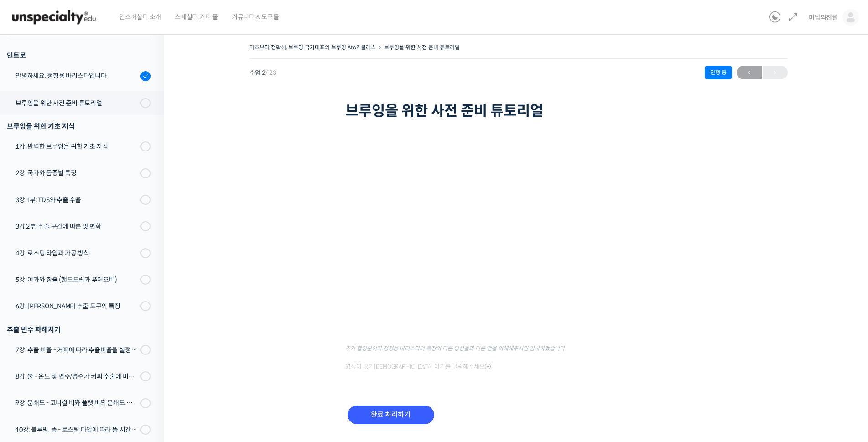 This screenshot has height=442, width=868. Describe the element at coordinates (77, 253) in the screenshot. I see `div: 4강: 로스팅 타입과 가공 방식` at that location.